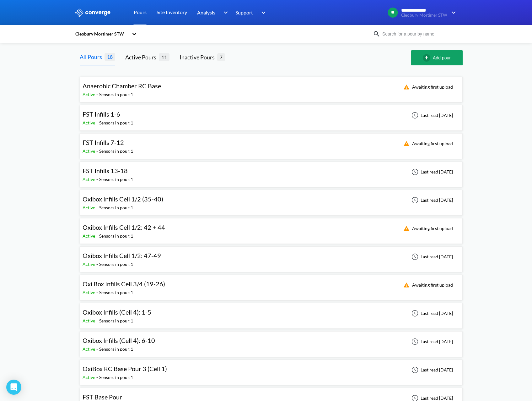 The height and width of the screenshot is (401, 532). I want to click on button: Add pour, so click(437, 57).